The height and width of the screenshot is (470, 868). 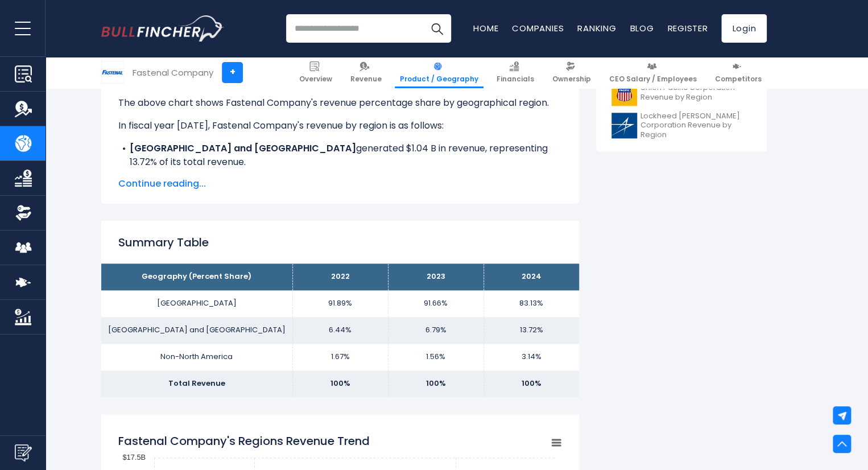 I want to click on a: Ownership, so click(x=572, y=72).